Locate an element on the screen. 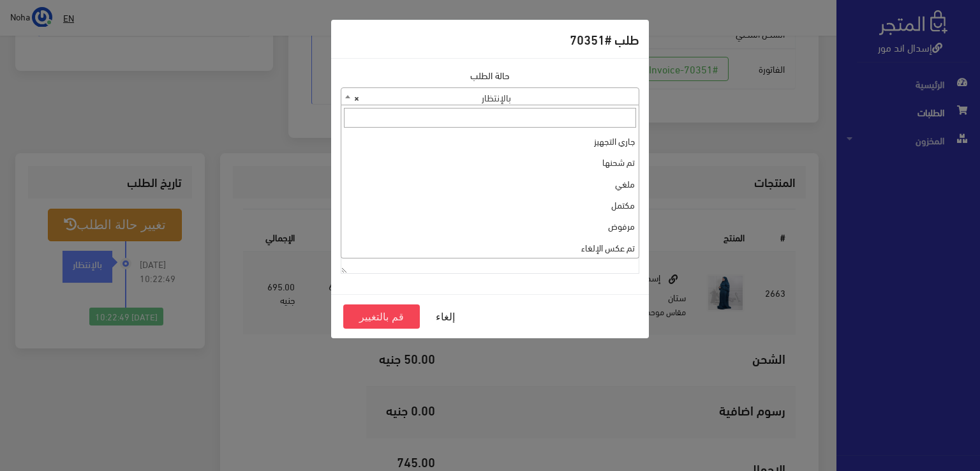  button: إلغاء is located at coordinates (445, 316).